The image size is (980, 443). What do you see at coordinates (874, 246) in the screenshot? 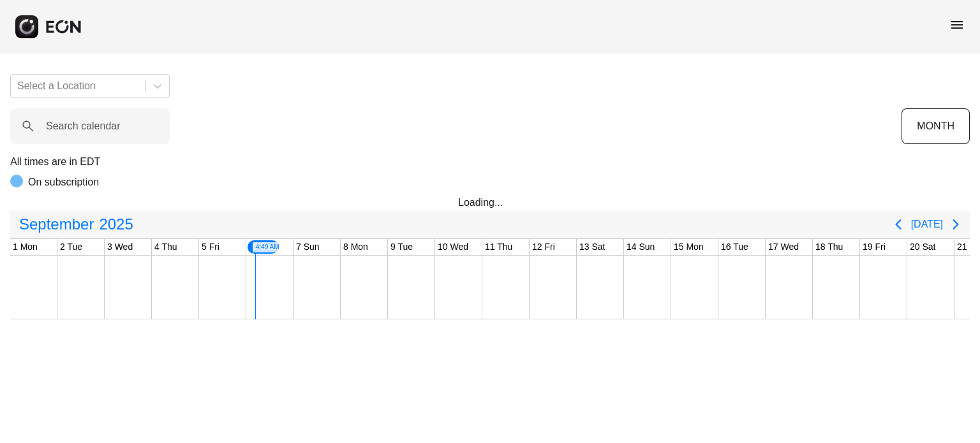
I see `div: 19 Fri` at bounding box center [874, 246].